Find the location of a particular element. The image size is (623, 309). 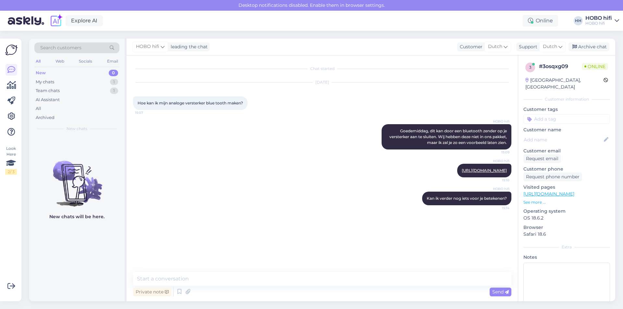

span: 15:10 is located at coordinates (497, 180).